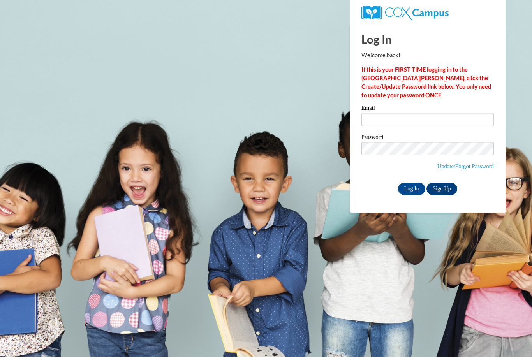 This screenshot has width=532, height=357. What do you see at coordinates (442, 189) in the screenshot?
I see `a: Sign Up` at bounding box center [442, 189].